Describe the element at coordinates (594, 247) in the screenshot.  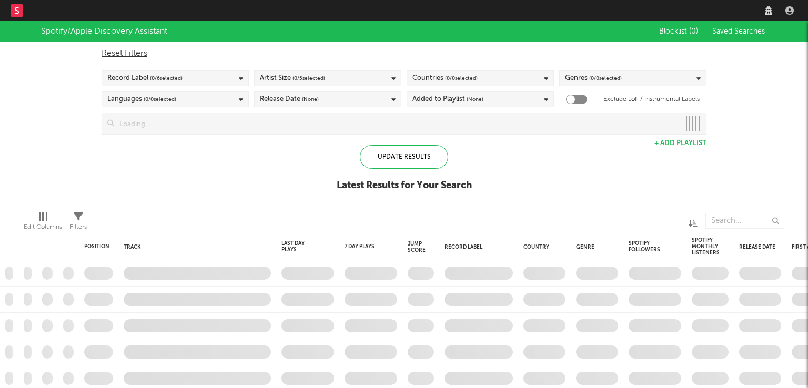
I see `div: Genre` at that location.